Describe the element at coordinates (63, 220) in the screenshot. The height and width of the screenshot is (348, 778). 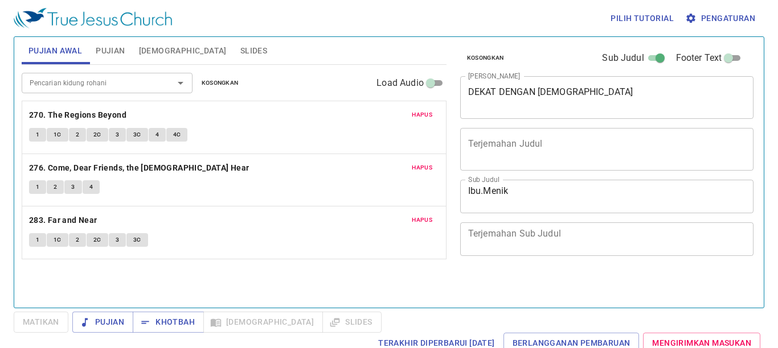
I see `b: 283. Far and Near` at that location.